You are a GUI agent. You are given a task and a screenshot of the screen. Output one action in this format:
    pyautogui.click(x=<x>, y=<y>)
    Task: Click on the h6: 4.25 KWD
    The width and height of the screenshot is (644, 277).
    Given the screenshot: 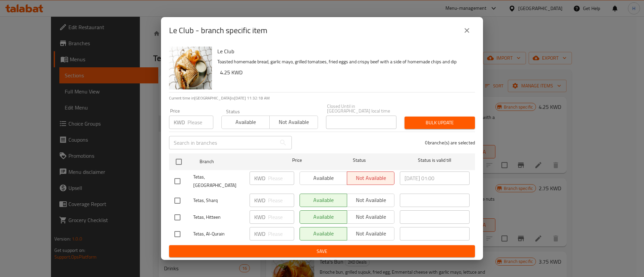 What is the action you would take?
    pyautogui.click(x=345, y=72)
    